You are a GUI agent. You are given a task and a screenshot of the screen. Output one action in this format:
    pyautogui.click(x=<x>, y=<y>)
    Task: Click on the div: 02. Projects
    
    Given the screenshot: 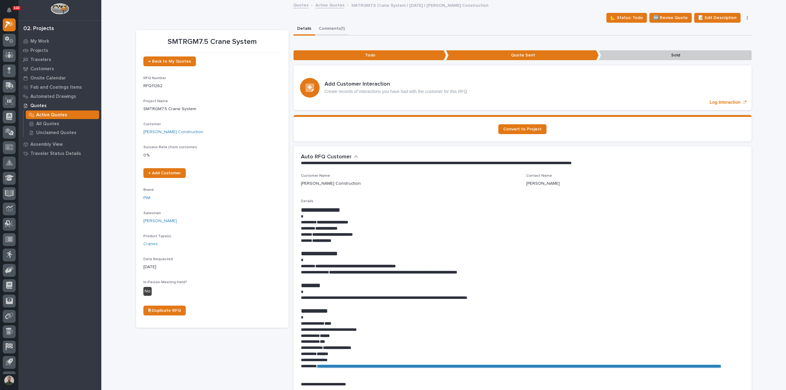 What is the action you would take?
    pyautogui.click(x=39, y=29)
    